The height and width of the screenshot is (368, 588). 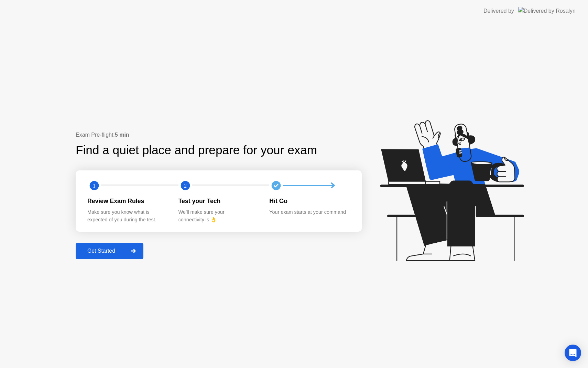 I want to click on div: Hit Go, so click(x=309, y=201).